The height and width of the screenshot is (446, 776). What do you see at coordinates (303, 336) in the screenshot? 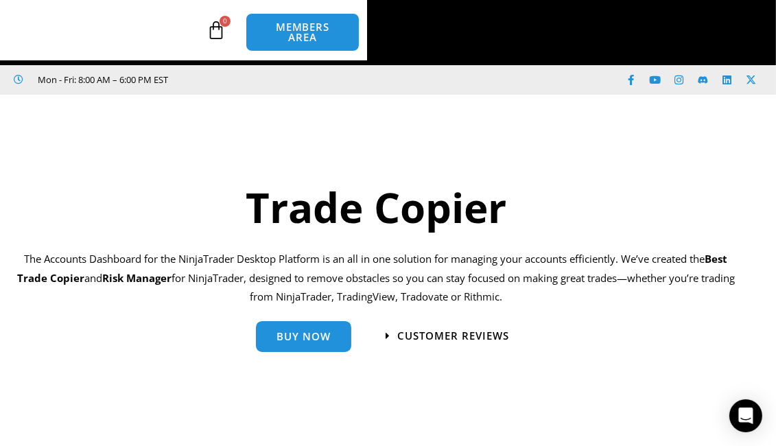
I see `a: Buy Now` at bounding box center [303, 336].